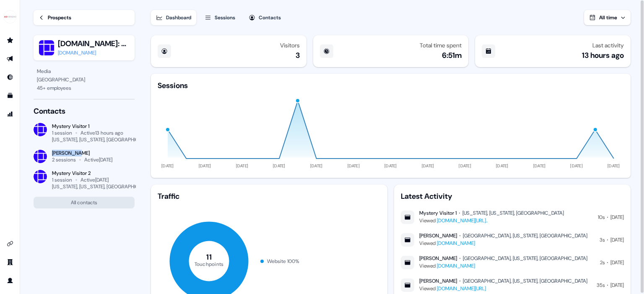 The image size is (644, 294). What do you see at coordinates (84, 202) in the screenshot?
I see `button: All contacts` at bounding box center [84, 202].